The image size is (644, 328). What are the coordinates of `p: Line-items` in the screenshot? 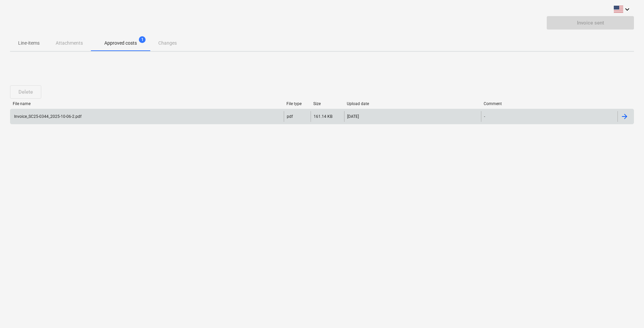 It's located at (29, 43).